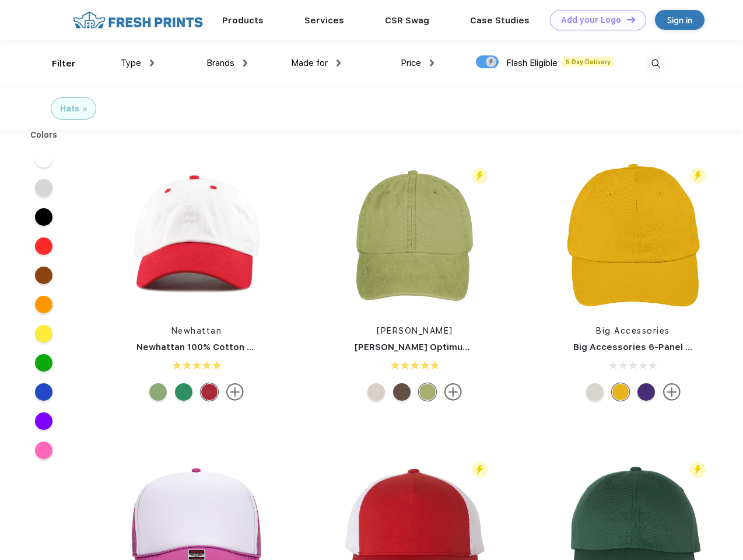  Describe the element at coordinates (633, 331) in the screenshot. I see `a: Big Accessories` at that location.